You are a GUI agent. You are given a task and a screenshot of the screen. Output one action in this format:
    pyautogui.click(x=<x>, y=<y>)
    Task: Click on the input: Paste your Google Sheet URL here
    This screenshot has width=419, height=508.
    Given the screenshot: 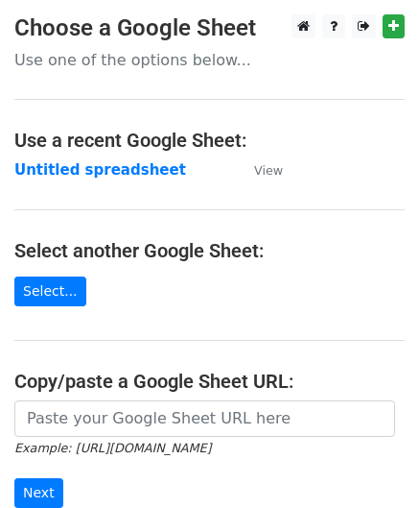 What is the action you would take?
    pyautogui.click(x=204, y=418)
    